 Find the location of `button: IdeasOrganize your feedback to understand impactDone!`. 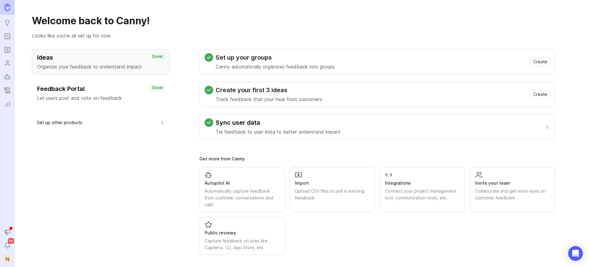

button: IdeasOrganize your feedback to understand impactDone! is located at coordinates (101, 62).